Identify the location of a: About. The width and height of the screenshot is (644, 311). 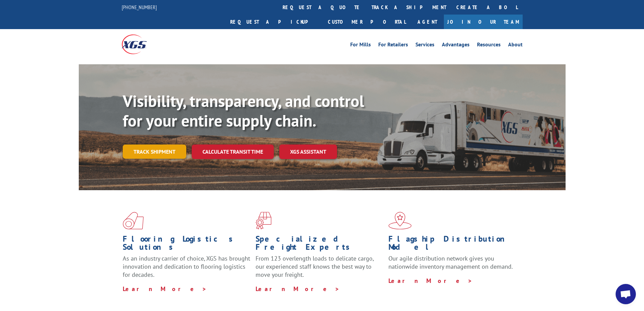
(515, 46).